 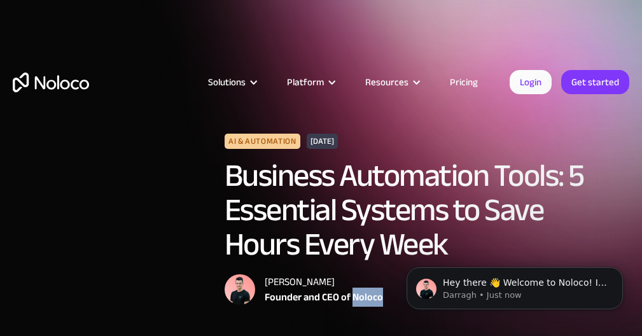 I want to click on a: Pricing, so click(x=464, y=82).